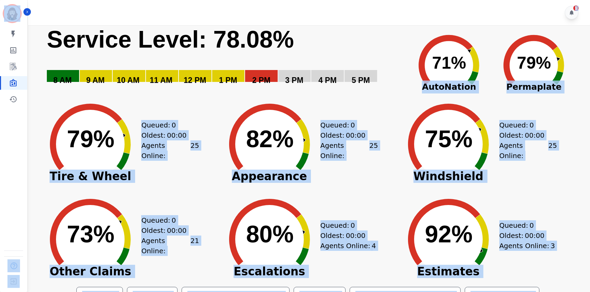 Image resolution: width=590 pixels, height=292 pixels. Describe the element at coordinates (226, 60) in the screenshot. I see `svg: Service Level: 0%` at that location.